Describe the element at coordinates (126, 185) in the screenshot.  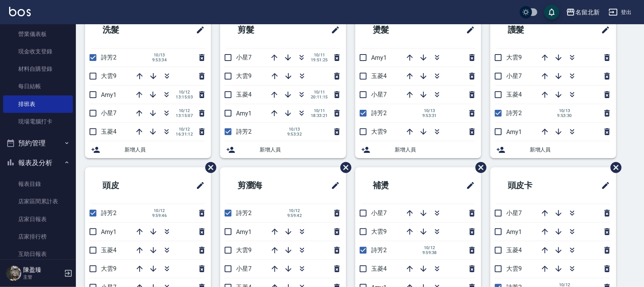
I see `h2: 頭皮` at that location.